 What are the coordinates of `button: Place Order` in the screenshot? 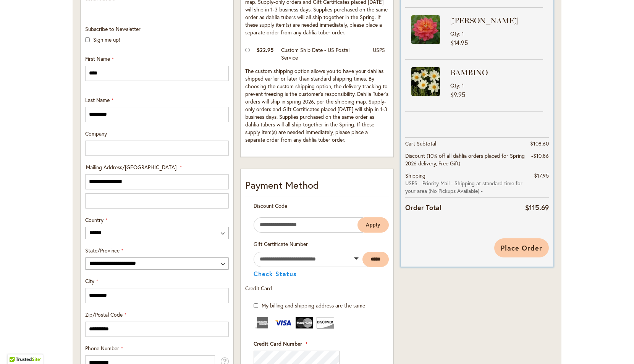 It's located at (521, 248).